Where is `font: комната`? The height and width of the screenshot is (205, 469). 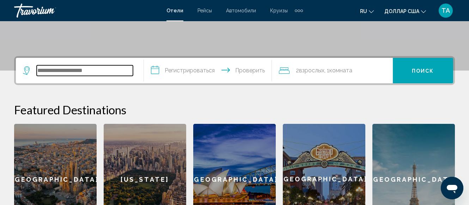
font: комната is located at coordinates (341, 70).